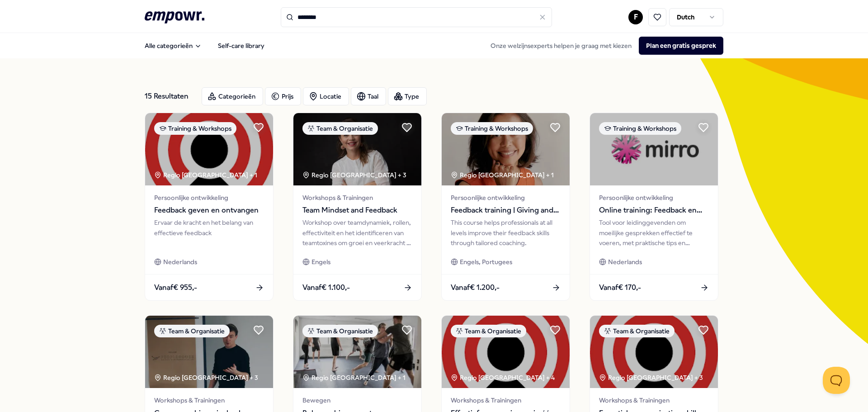 The height and width of the screenshot is (412, 868). I want to click on div: Onze welzijnsexperts helpen je graag met kiezen, so click(603, 46).